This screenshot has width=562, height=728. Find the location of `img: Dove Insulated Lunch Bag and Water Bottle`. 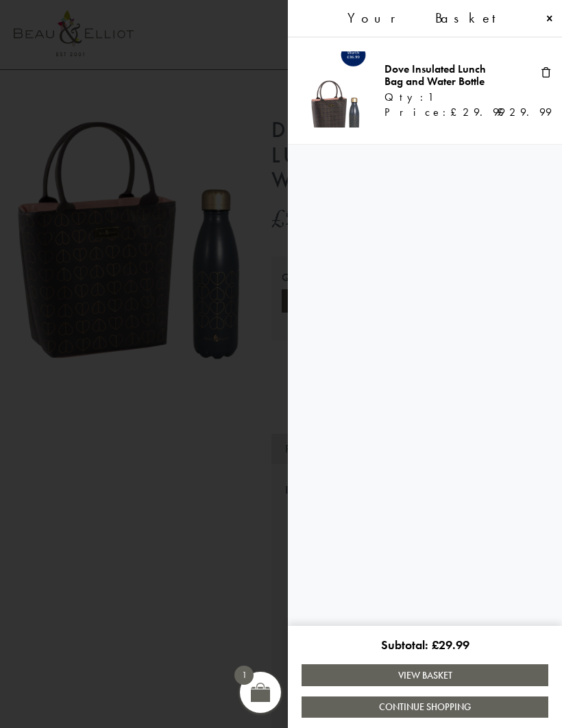

img: Dove Insulated Lunch Bag and Water Bottle is located at coordinates (336, 89).